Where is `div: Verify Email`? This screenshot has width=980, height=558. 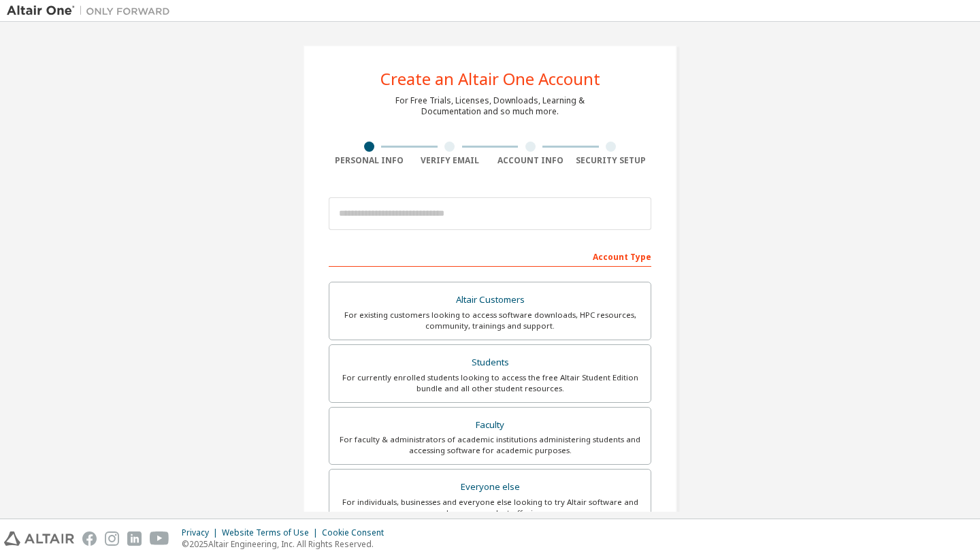
div: Verify Email is located at coordinates (450, 161).